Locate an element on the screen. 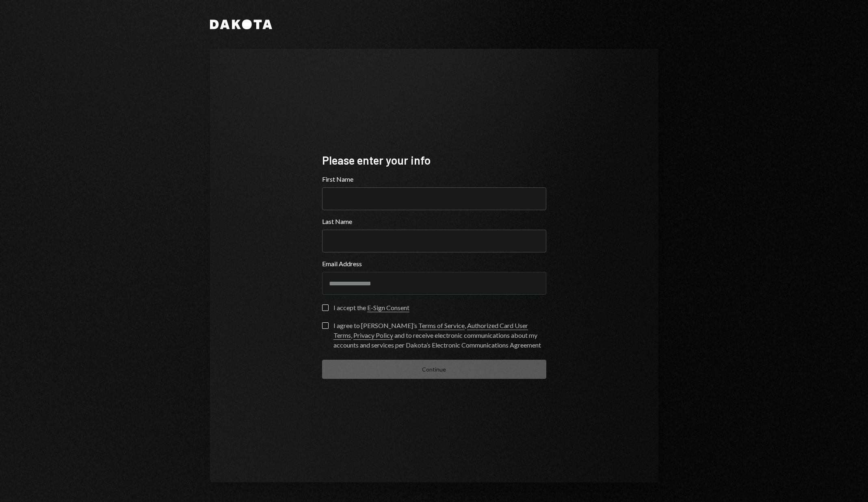  div: Please enter your info is located at coordinates (434, 160).